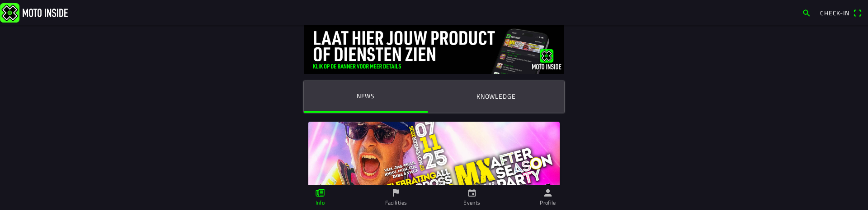 Image resolution: width=868 pixels, height=210 pixels. I want to click on ion-label: News, so click(365, 96).